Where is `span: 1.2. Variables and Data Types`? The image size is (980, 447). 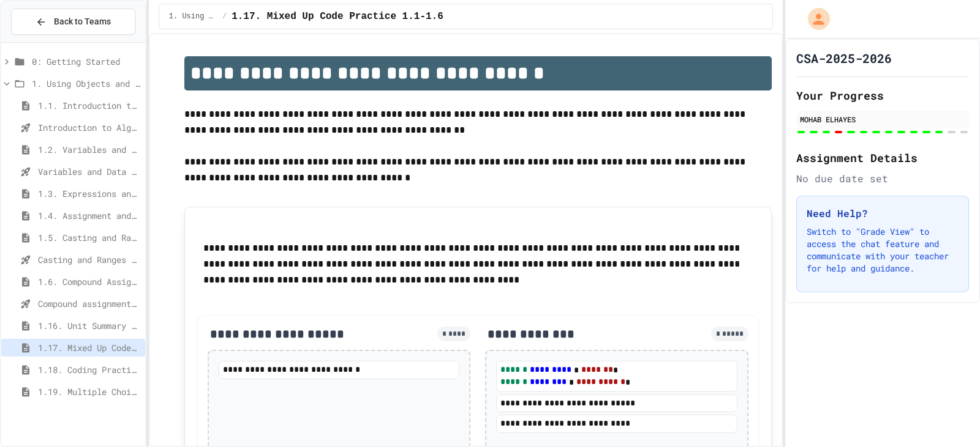
span: 1.2. Variables and Data Types is located at coordinates (89, 149).